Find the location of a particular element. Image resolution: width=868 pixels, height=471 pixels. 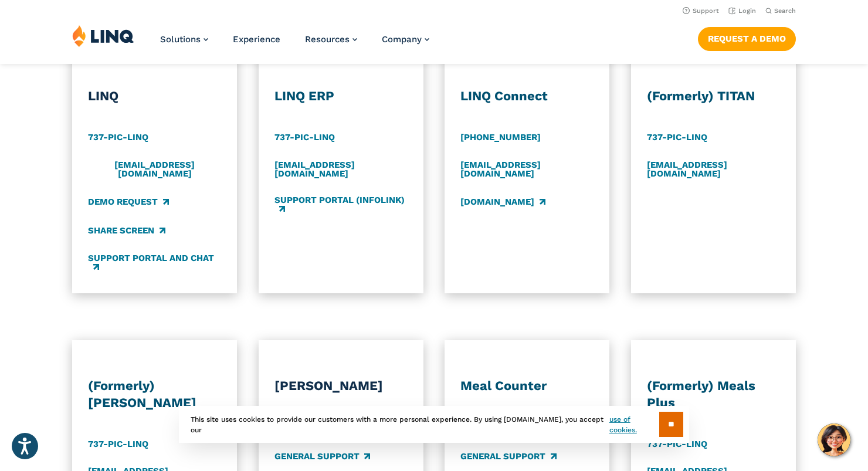

h3: (Formerly) TITAN is located at coordinates (713, 97).